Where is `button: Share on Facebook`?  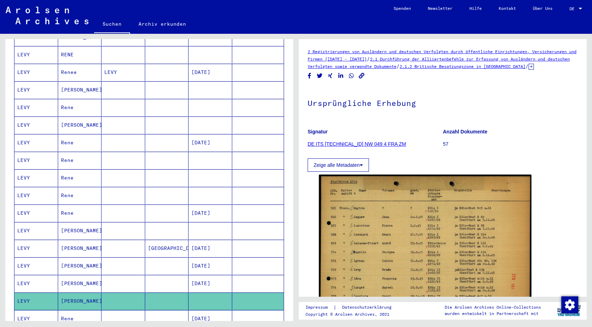 button: Share on Facebook is located at coordinates (309, 76).